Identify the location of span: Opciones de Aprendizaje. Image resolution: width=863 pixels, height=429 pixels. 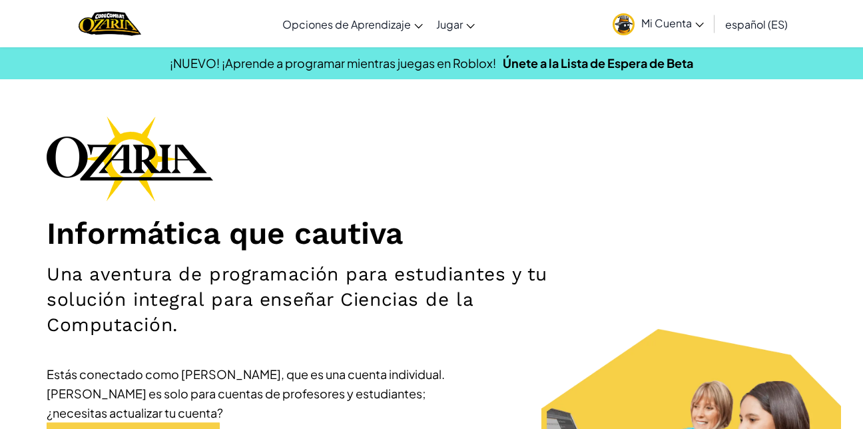
(346, 24).